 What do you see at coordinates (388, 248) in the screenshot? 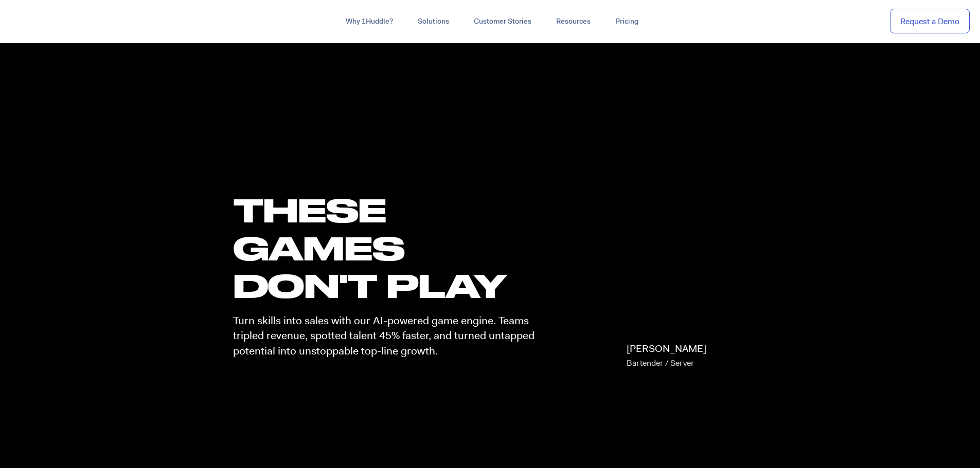
I see `h1: these GAMES DON'T PLAY` at bounding box center [388, 248].